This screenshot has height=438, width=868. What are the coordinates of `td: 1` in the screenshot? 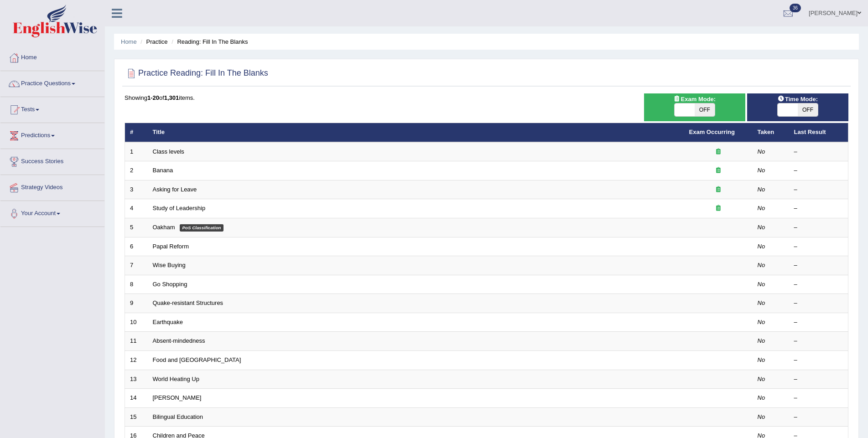 It's located at (136, 152).